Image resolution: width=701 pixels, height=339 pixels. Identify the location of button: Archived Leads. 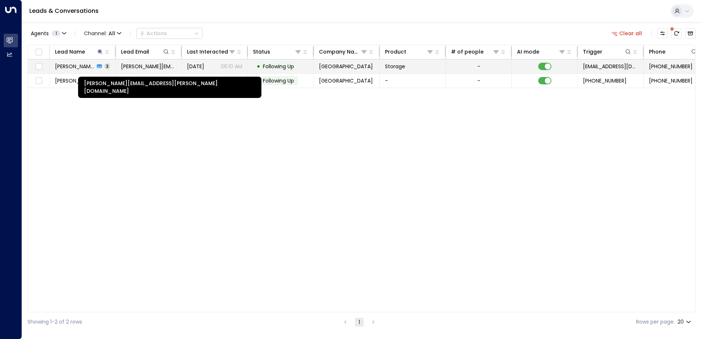
(690, 33).